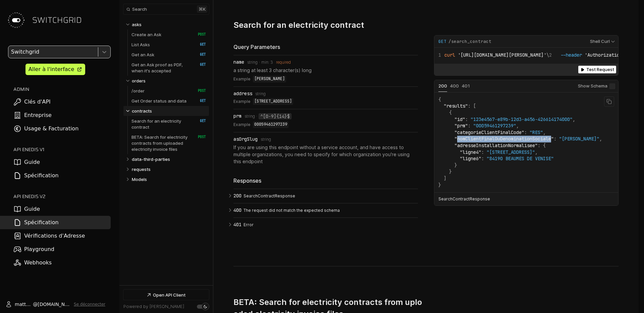 This screenshot has height=313, width=644. Describe the element at coordinates (537, 132) in the screenshot. I see `span: "RES"` at that location.